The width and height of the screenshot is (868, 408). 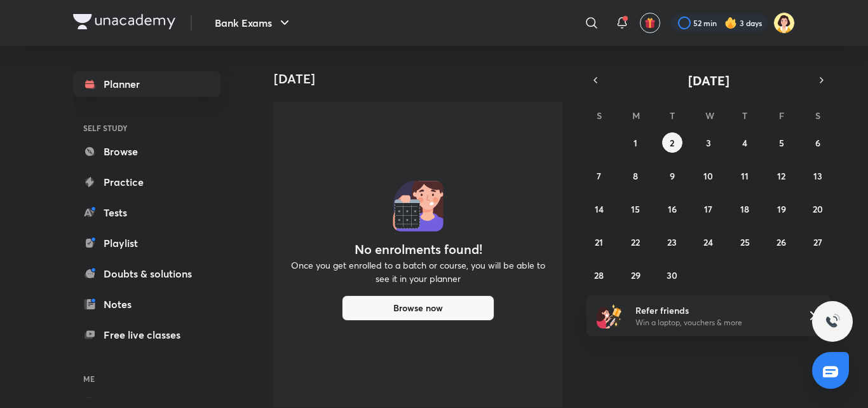 What do you see at coordinates (147, 243) in the screenshot?
I see `a: Playlist` at bounding box center [147, 243].